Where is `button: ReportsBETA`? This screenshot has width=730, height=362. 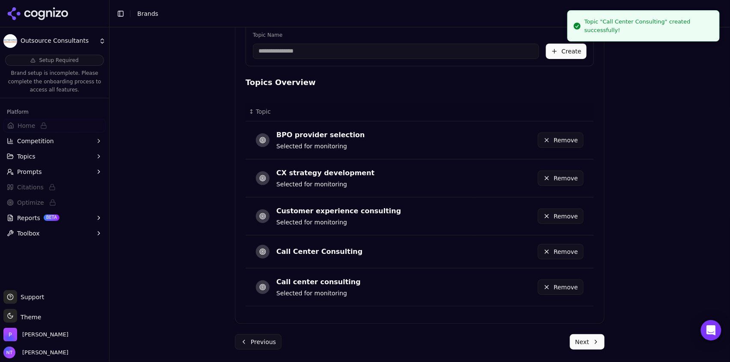
button: ReportsBETA is located at coordinates (54, 218).